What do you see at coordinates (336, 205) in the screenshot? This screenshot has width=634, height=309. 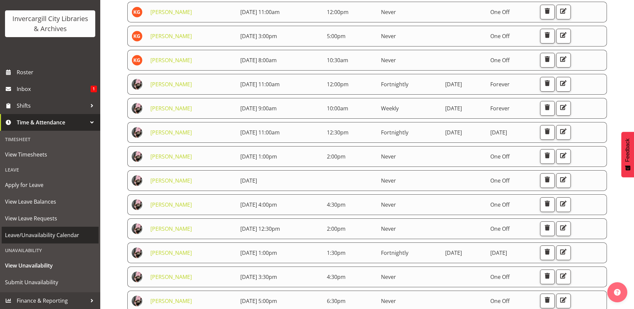 I see `span: 4:30pm` at bounding box center [336, 205].